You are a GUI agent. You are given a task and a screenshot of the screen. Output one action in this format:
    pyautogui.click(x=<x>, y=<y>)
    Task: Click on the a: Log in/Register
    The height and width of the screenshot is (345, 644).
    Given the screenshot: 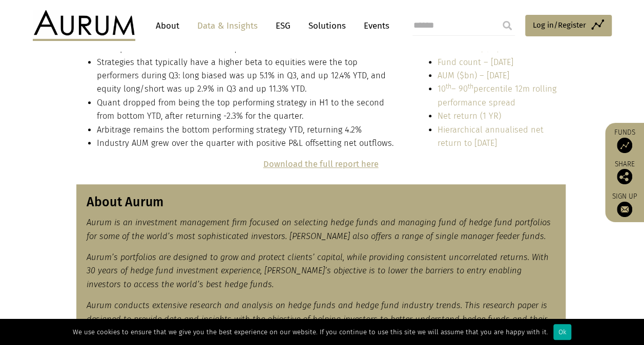 What is the action you would take?
    pyautogui.click(x=568, y=25)
    